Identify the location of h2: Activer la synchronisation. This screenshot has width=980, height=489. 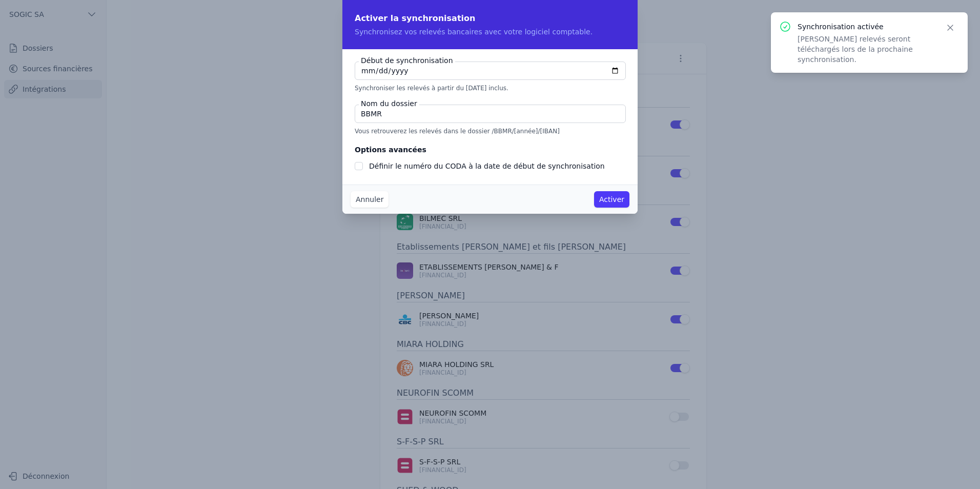
(490, 19).